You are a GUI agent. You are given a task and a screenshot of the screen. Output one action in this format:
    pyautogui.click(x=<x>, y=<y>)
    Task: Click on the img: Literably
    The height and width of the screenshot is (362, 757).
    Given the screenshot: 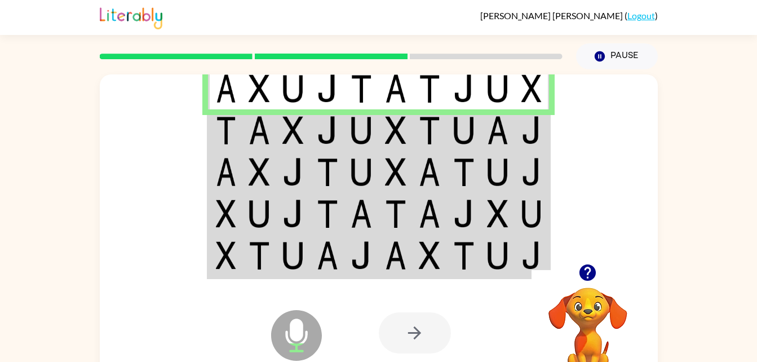 What is the action you would take?
    pyautogui.click(x=131, y=17)
    